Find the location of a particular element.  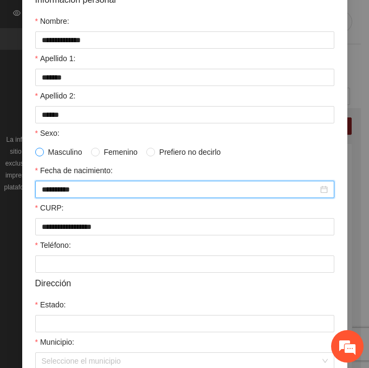

input: Teléfono: is located at coordinates (185, 264).